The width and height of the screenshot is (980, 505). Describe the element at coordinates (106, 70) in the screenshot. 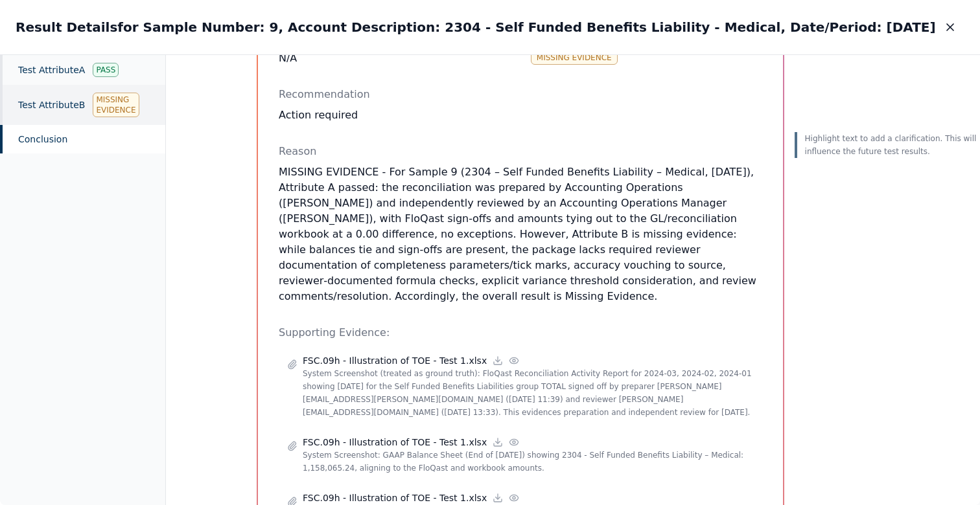

I see `div: Pass` at that location.